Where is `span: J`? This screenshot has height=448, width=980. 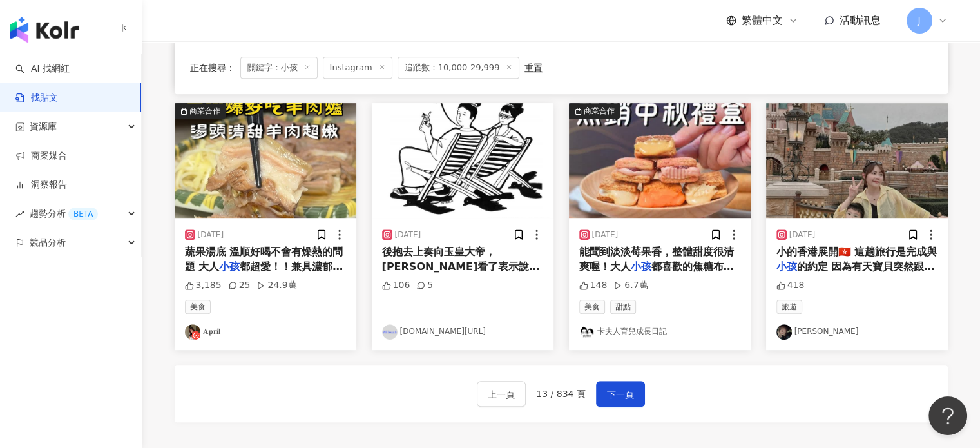 span: J is located at coordinates (919, 20).